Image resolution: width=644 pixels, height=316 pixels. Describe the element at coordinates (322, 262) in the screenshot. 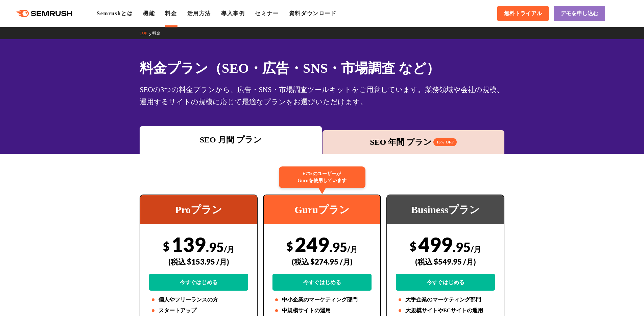

I see `div: 249` at that location.